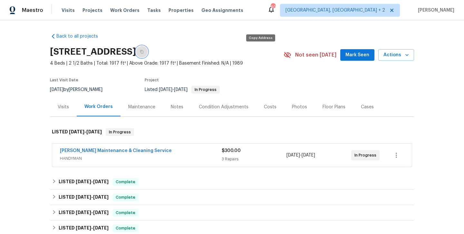 This screenshot has height=234, width=464. What do you see at coordinates (181, 10) in the screenshot?
I see `span: Properties` at bounding box center [181, 10].